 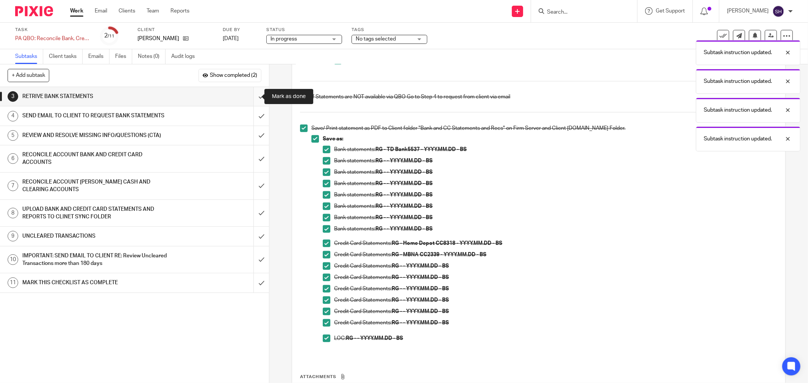 What do you see at coordinates (447, 244) in the screenshot?
I see `strong: RG - Home Depot CC8318 - YYYY.MM.DD - BS` at bounding box center [447, 244].